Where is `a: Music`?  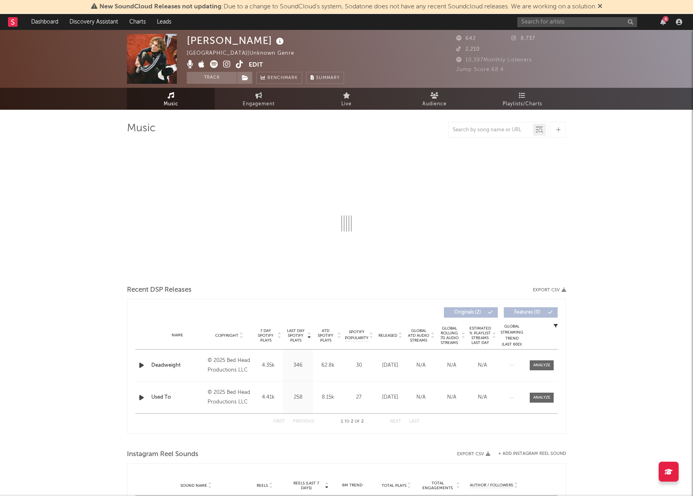
a: Music is located at coordinates (171, 99).